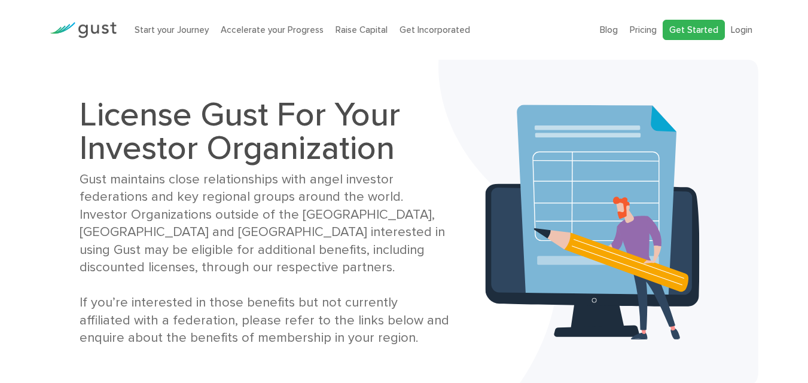 The height and width of the screenshot is (383, 808). Describe the element at coordinates (643, 30) in the screenshot. I see `a: Pricing` at that location.